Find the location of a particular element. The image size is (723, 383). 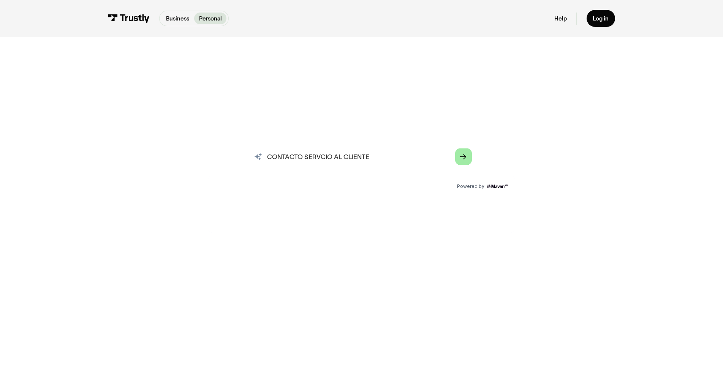

img: Maven AGI Logo is located at coordinates (289, 11).